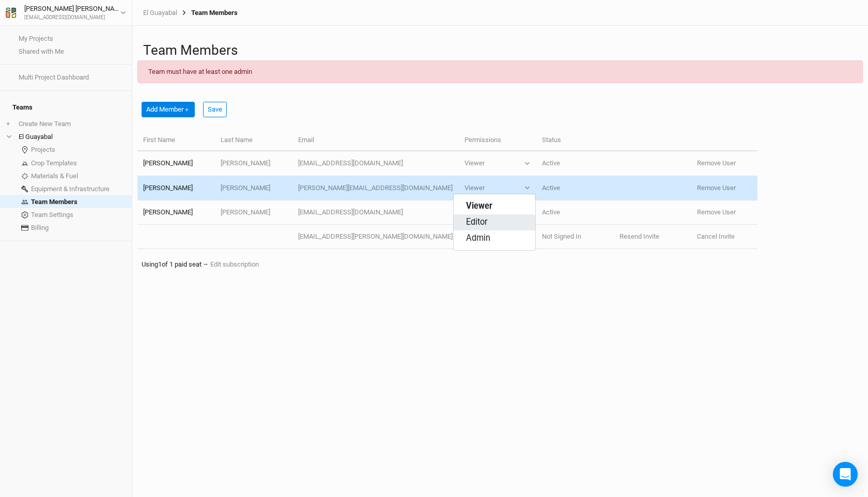 This screenshot has height=497, width=868. I want to click on h4: Teams, so click(65, 107).